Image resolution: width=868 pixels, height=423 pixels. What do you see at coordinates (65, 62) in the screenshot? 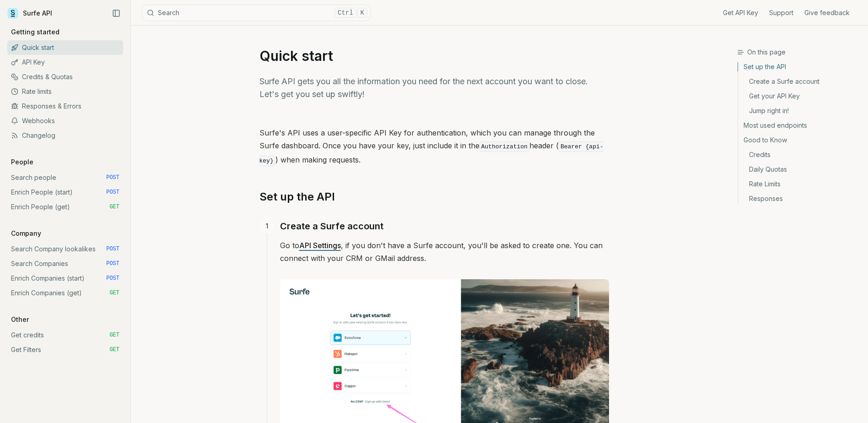
I see `a: API Key` at bounding box center [65, 62].